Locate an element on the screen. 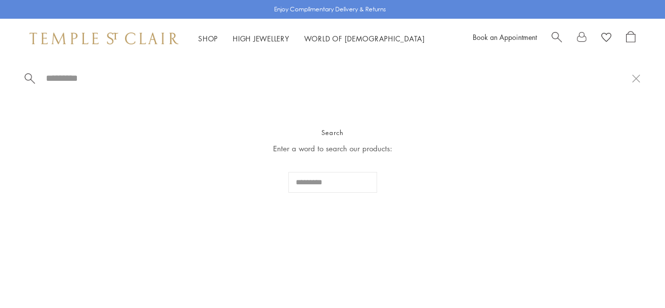 The image size is (665, 308). a: View Wishlist is located at coordinates (606, 38).